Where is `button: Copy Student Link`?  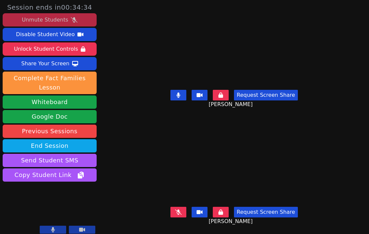
button: Copy Student Link is located at coordinates (50, 175).